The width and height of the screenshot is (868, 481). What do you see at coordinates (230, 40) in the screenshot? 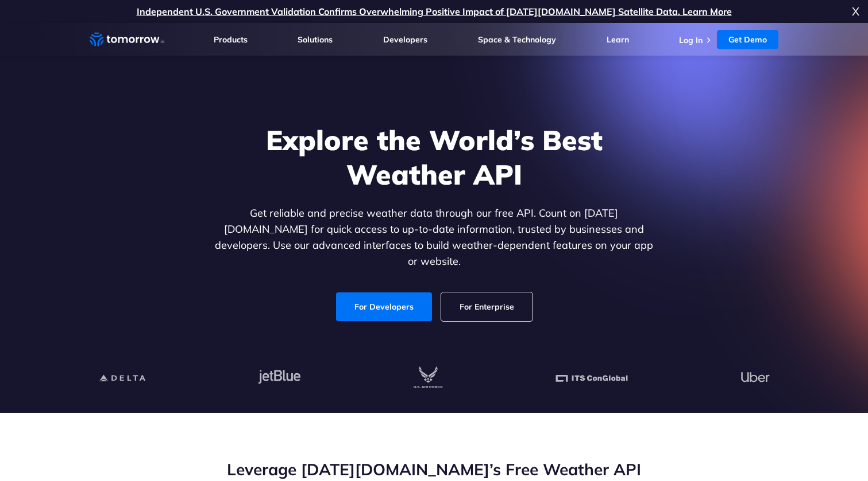
I see `a: Products` at bounding box center [230, 40].